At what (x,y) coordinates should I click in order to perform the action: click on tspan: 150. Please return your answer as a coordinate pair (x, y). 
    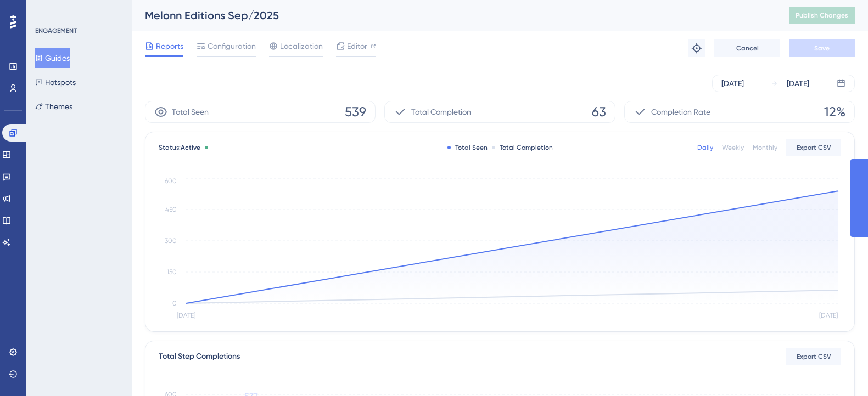
    Looking at the image, I should click on (172, 272).